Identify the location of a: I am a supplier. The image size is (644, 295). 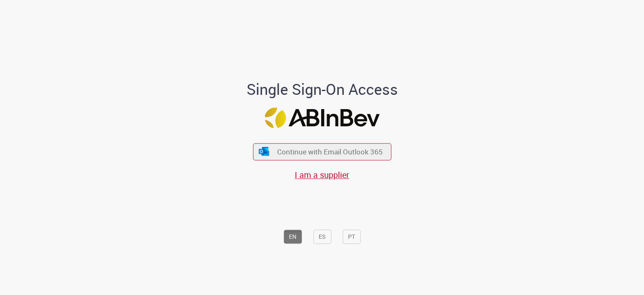
(322, 174).